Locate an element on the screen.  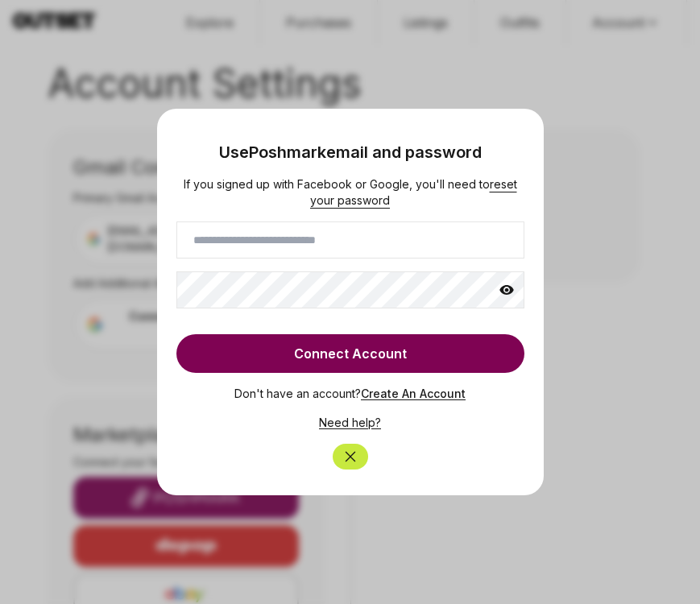
button: Close is located at coordinates (350, 456).